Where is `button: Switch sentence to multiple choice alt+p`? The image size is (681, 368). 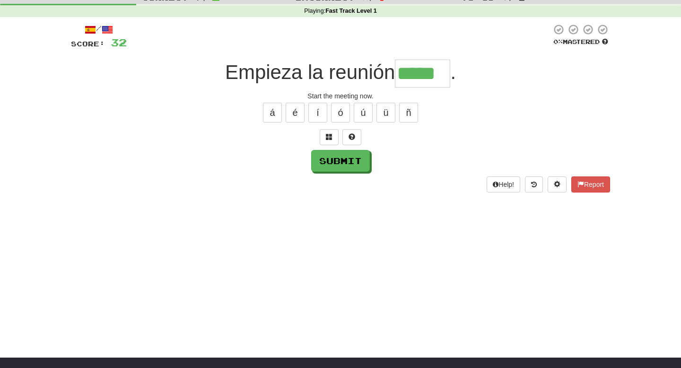
button: Switch sentence to multiple choice alt+p is located at coordinates (329, 137).